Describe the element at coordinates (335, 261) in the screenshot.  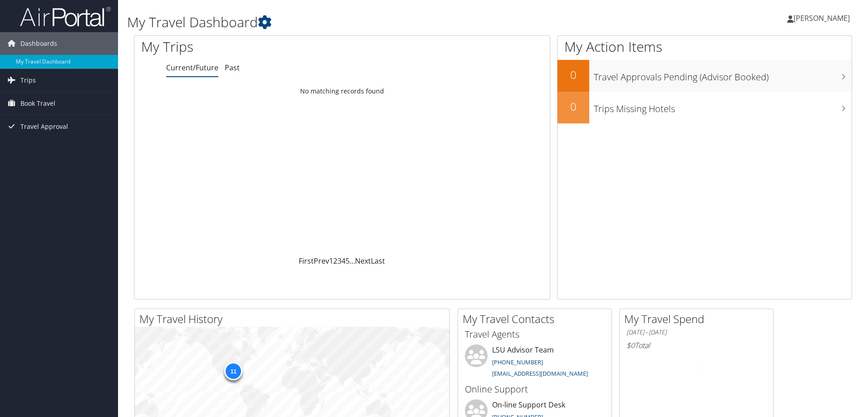
I see `a: 2` at that location.